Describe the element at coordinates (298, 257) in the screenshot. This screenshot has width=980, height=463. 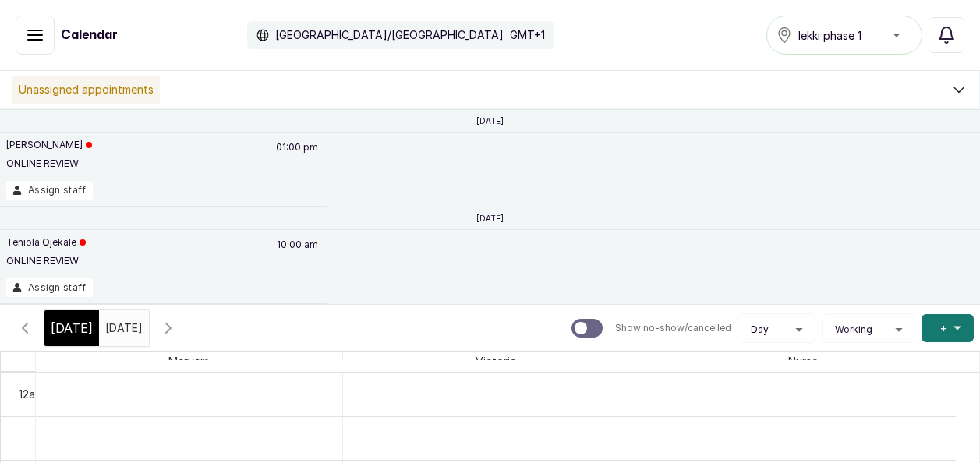
I see `p: 10:00 am` at that location.